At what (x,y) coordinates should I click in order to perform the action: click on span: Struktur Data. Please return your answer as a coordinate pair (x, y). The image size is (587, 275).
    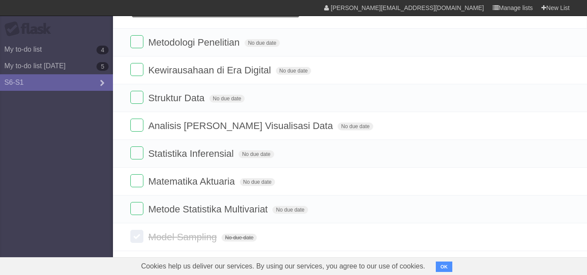
    Looking at the image, I should click on (177, 98).